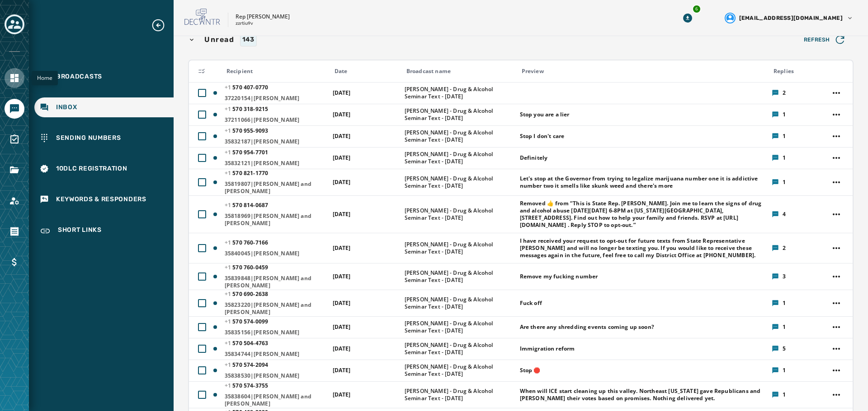 Image resolution: width=868 pixels, height=411 pixels. Describe the element at coordinates (644, 72) in the screenshot. I see `div: Preview` at that location.